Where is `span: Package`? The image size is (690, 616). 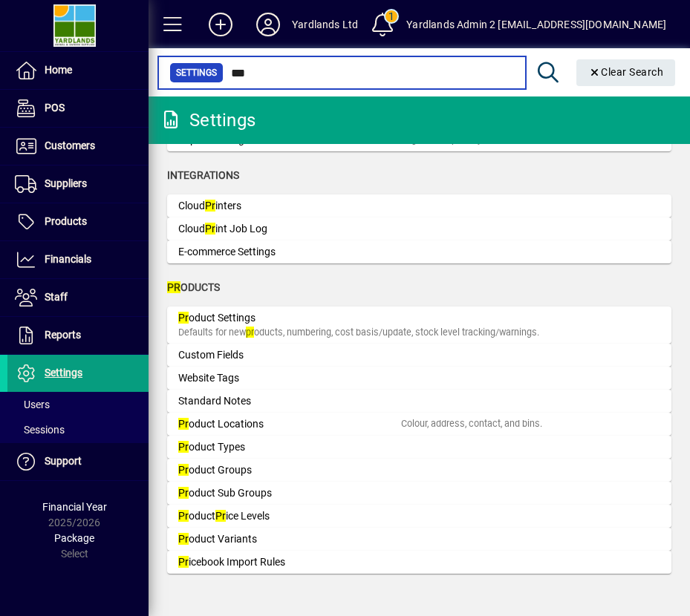
span: Package is located at coordinates (74, 538).